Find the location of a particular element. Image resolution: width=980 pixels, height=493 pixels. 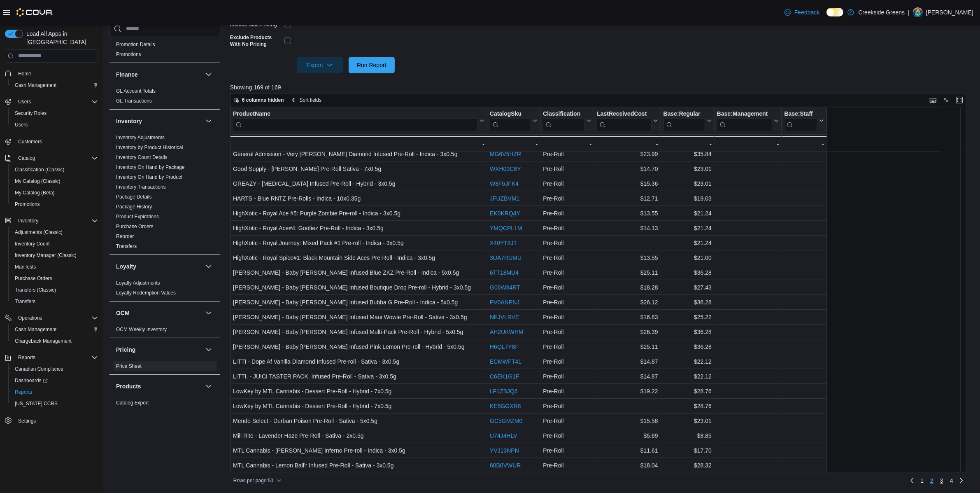

span: Reports is located at coordinates (54, 392).